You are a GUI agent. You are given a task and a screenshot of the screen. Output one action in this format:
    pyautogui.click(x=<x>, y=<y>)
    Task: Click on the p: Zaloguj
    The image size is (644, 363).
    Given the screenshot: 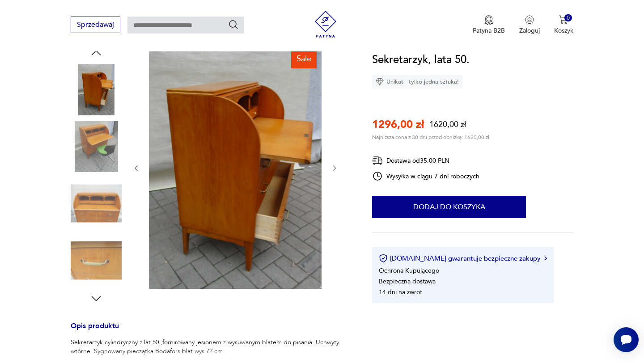 What is the action you would take?
    pyautogui.click(x=530, y=30)
    